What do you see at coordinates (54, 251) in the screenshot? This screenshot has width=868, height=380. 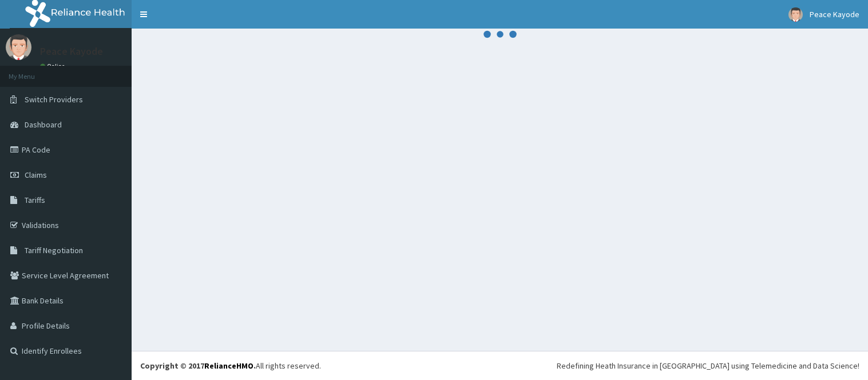 I see `span: Tariff Negotiation` at bounding box center [54, 251].